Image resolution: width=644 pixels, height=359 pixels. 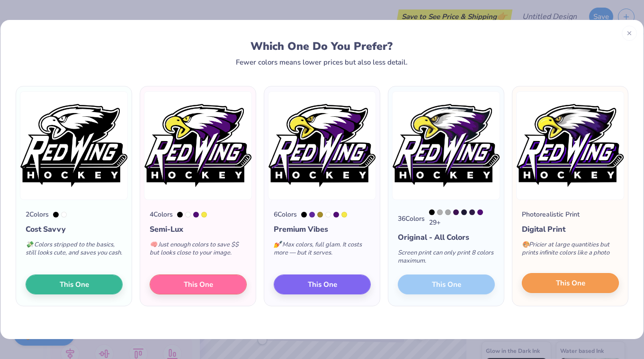 What do you see at coordinates (440, 212) in the screenshot?
I see `div: Cool Gray 5 C` at bounding box center [440, 212].